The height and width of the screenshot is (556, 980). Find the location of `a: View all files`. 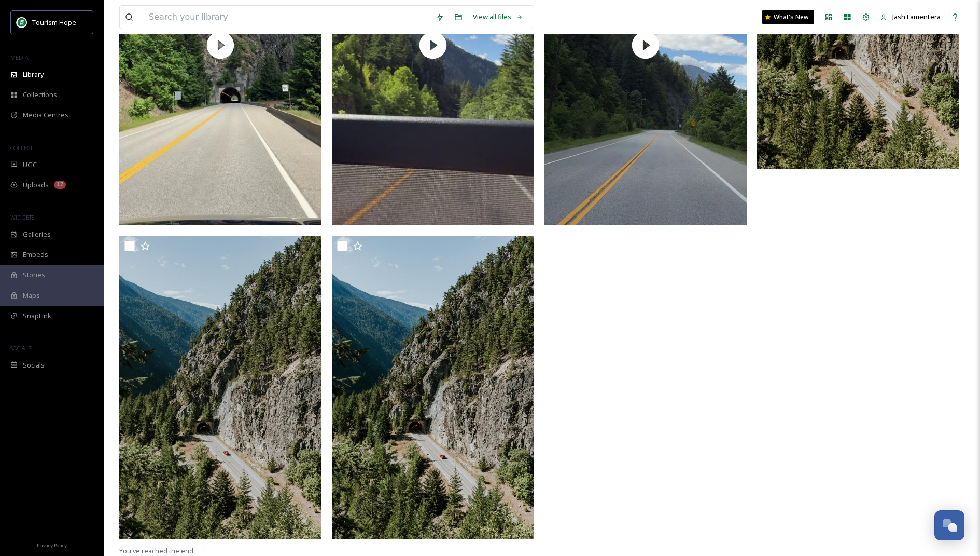

a: View all files is located at coordinates (498, 16).